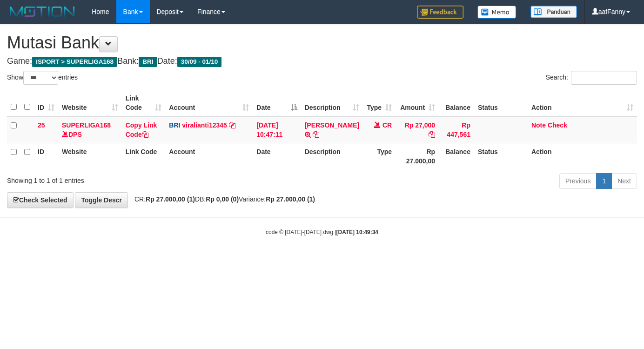 The height and width of the screenshot is (349, 644). Describe the element at coordinates (204, 125) in the screenshot. I see `a: viralianti12345` at that location.